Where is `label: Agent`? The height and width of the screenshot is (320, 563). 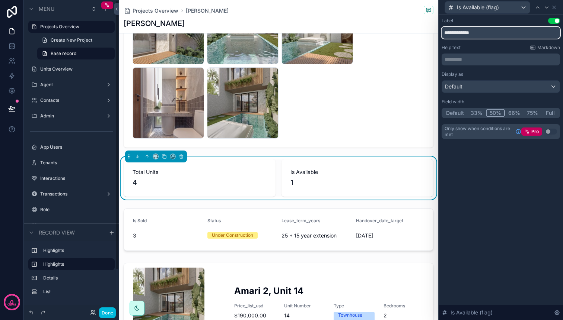
label: Agent is located at coordinates (70, 85).